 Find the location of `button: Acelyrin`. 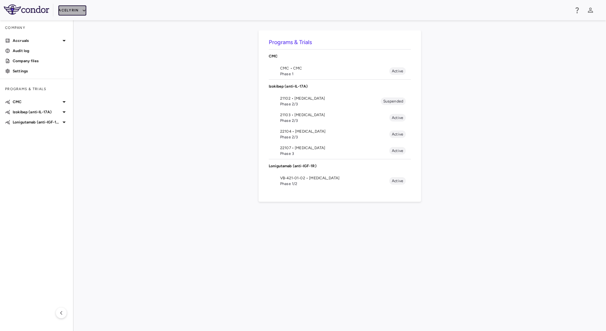

button: Acelyrin is located at coordinates (72, 10).